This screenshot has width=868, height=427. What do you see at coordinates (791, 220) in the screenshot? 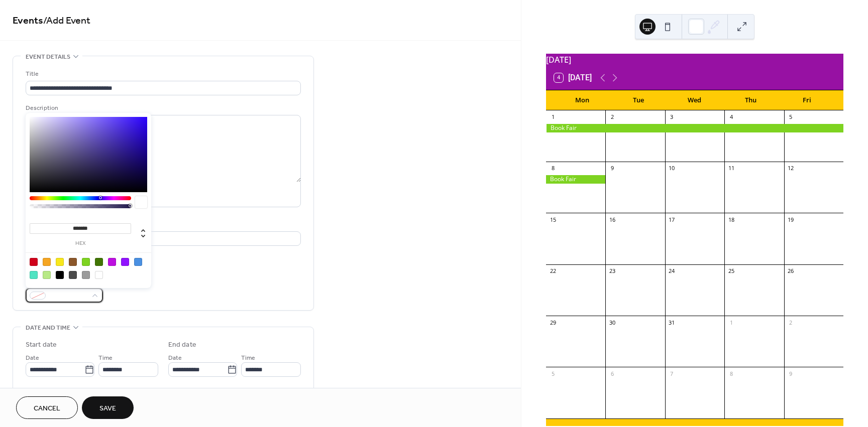
I see `div: 19` at bounding box center [791, 220].